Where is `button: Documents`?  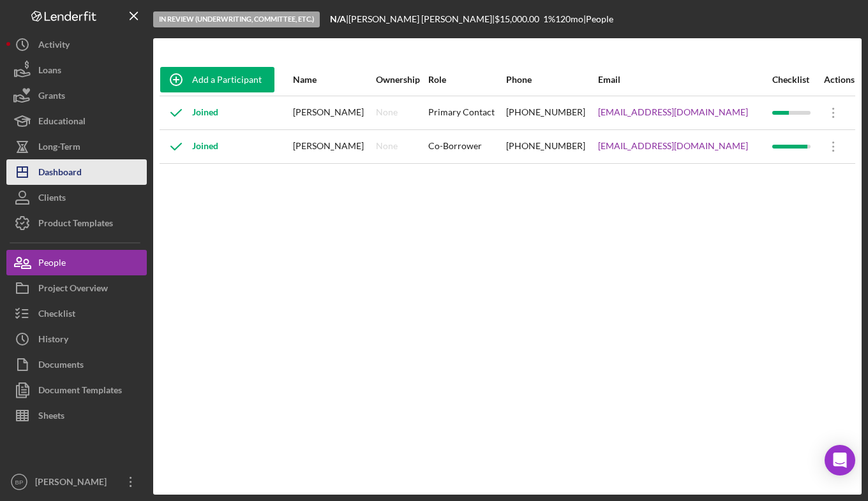
button: Documents is located at coordinates (76, 365).